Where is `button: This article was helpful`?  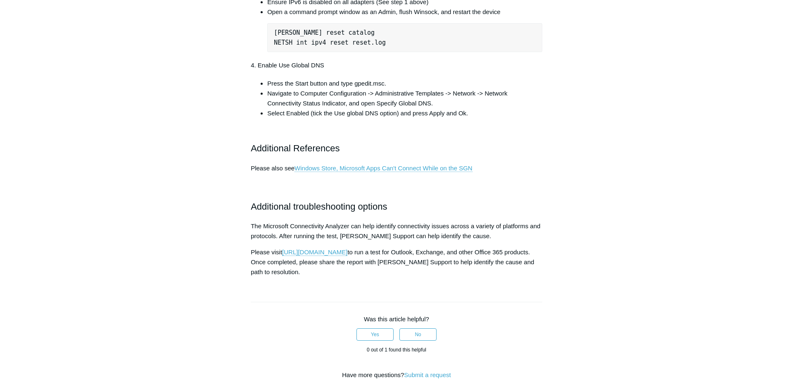 button: This article was helpful is located at coordinates (375, 334).